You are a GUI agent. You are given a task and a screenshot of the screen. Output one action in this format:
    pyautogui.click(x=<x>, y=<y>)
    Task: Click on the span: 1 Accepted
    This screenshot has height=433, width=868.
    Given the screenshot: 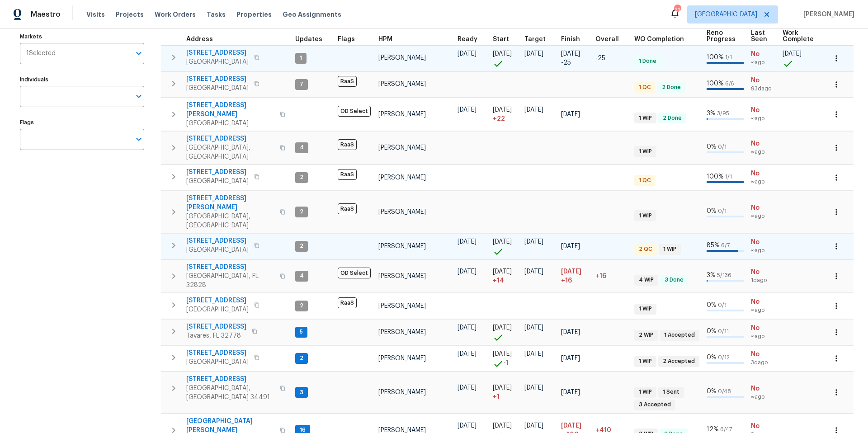 What is the action you would take?
    pyautogui.click(x=680, y=335)
    